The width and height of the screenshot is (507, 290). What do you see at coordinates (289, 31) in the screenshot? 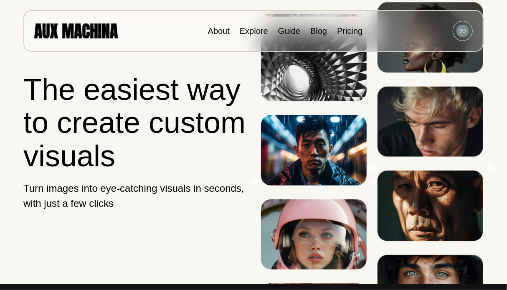
I see `a: Guide` at bounding box center [289, 31].